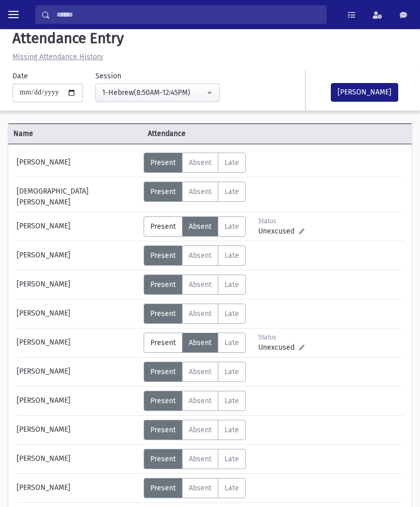 The image size is (420, 507). What do you see at coordinates (260, 133) in the screenshot?
I see `span: Attendance` at bounding box center [260, 133].